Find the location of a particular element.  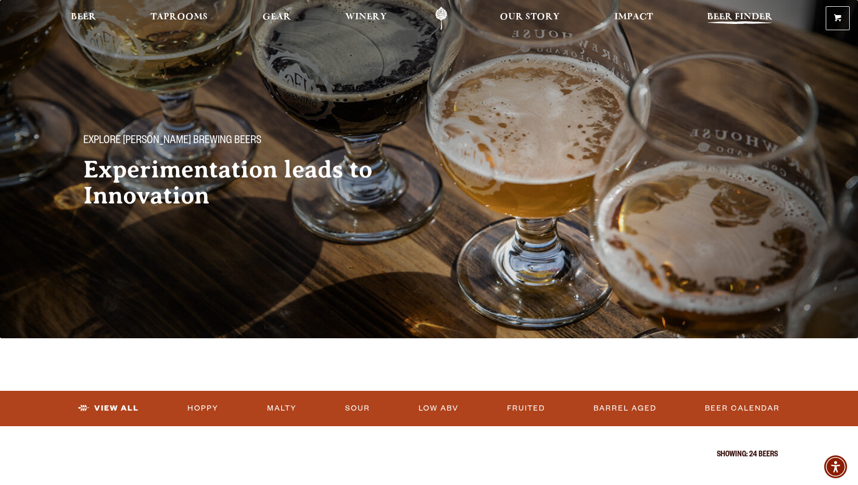

span: Beer Finder is located at coordinates (739, 17).